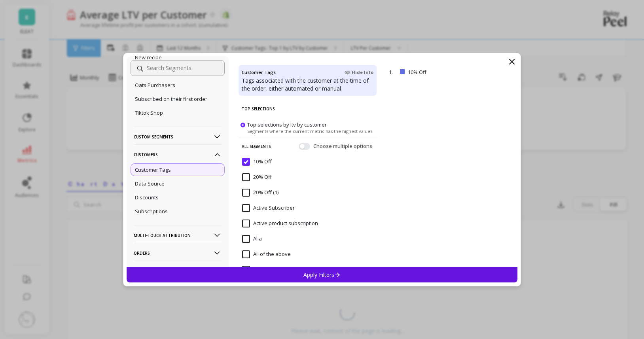  I want to click on p: 1., so click(393, 72).